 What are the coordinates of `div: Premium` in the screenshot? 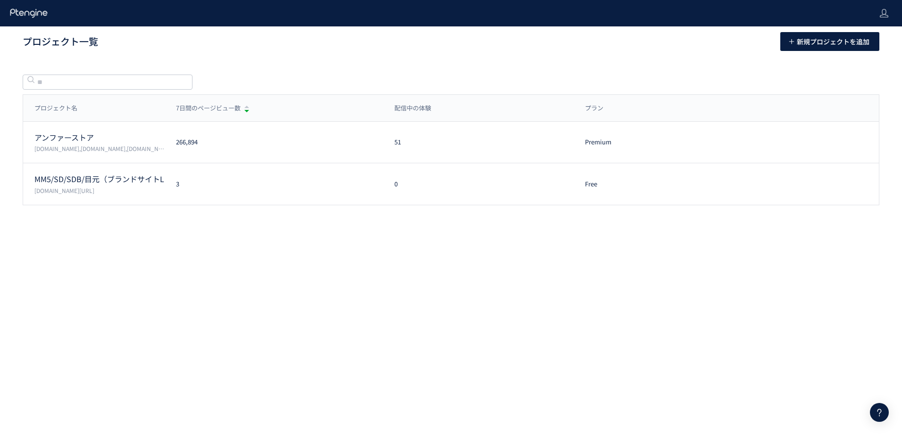 It's located at (655, 142).